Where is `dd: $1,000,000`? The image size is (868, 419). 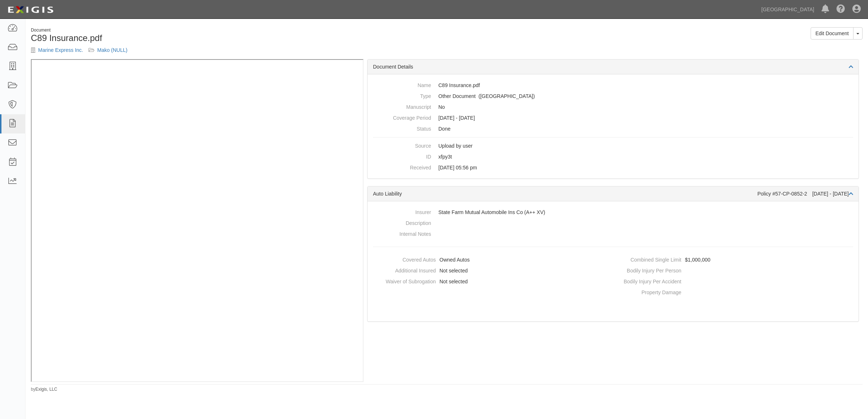 dd: $1,000,000 is located at coordinates (735, 260).